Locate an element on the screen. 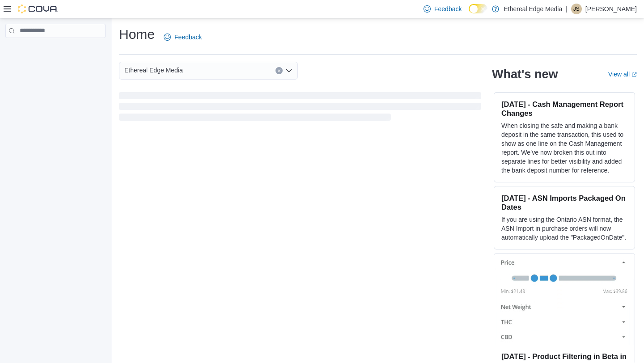 The width and height of the screenshot is (644, 363). img: Cova is located at coordinates (38, 9).